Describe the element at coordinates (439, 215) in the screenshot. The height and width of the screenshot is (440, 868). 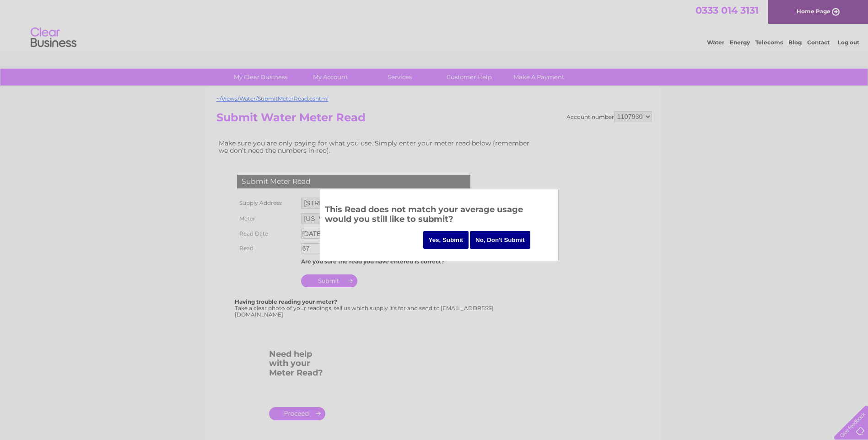
I see `h3: This Read does not match your average usage would you still like to submit?` at that location.